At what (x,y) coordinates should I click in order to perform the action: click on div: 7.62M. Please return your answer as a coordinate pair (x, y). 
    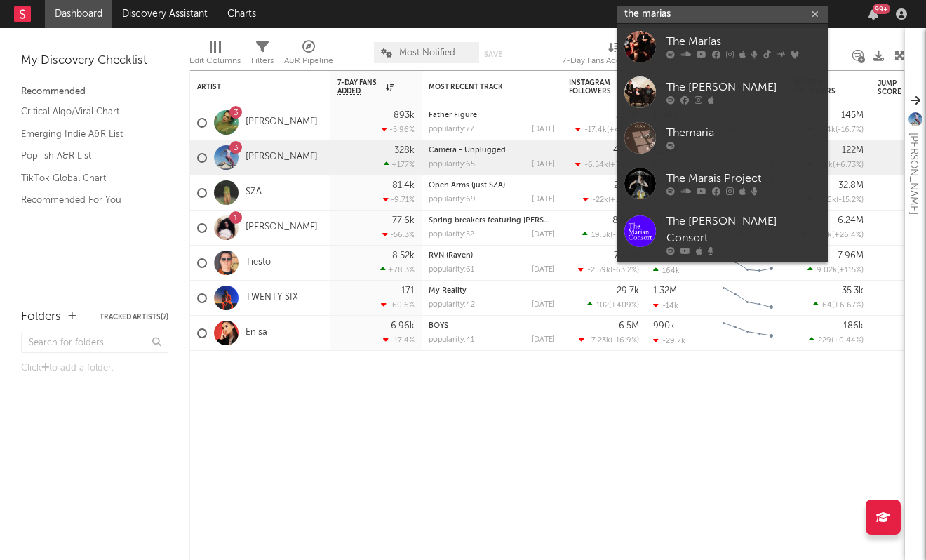
    Looking at the image, I should click on (626, 255).